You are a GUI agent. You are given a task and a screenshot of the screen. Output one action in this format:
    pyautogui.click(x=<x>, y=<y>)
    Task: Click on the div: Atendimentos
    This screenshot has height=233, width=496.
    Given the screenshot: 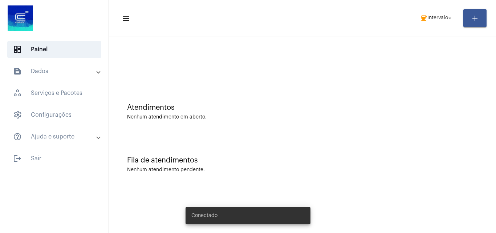 What is the action you would take?
    pyautogui.click(x=303, y=108)
    